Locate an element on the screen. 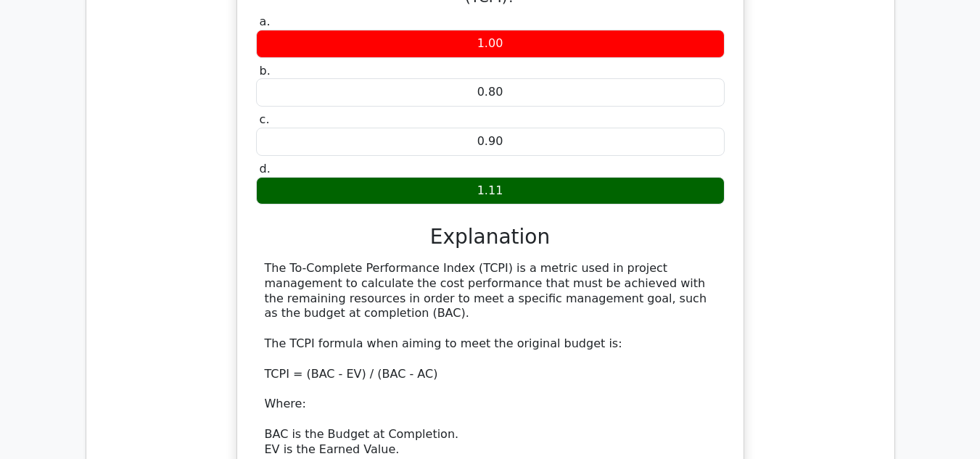 Image resolution: width=980 pixels, height=459 pixels. div: 1.11 is located at coordinates (490, 191).